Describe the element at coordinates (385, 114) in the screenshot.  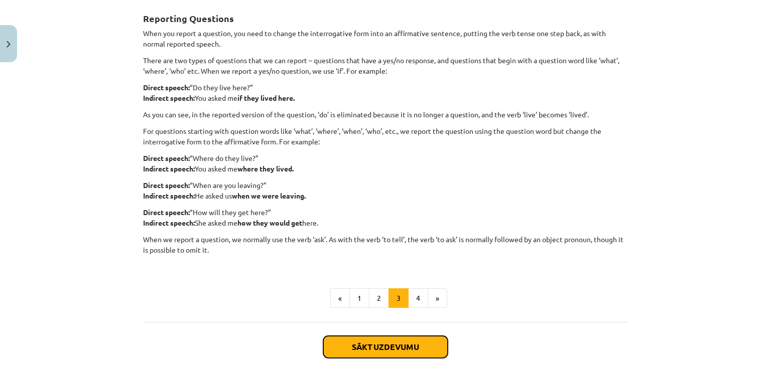
I see `p: As you can see, in the reported version of the question, ‘do’ is eliminated because it is no long...` at that location.